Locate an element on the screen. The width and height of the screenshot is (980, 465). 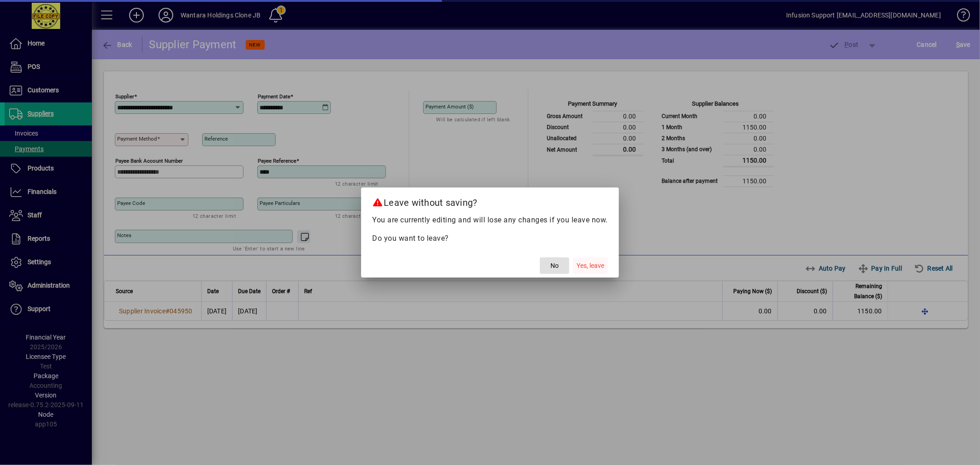
button: Yes, leave is located at coordinates (591, 266).